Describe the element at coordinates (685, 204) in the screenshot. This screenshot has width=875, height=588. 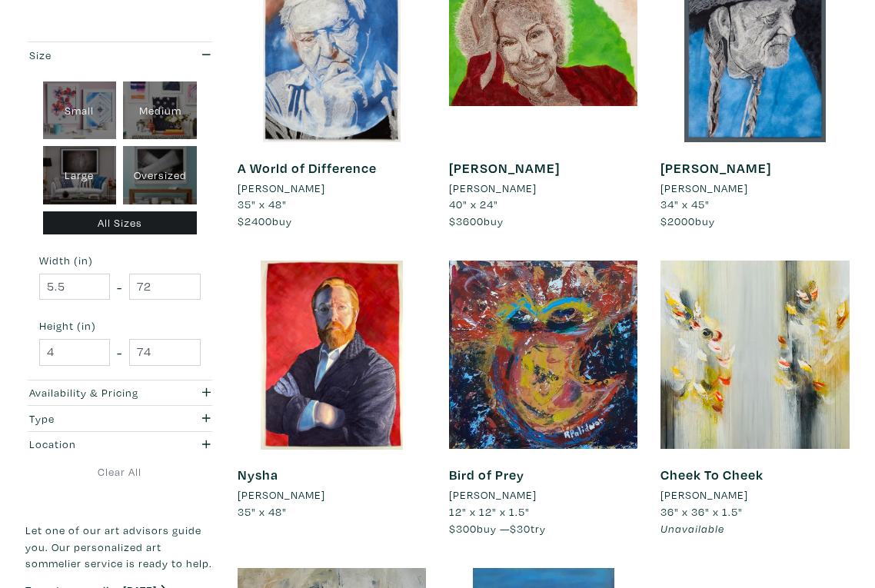
I see `span: 34" x 45"` at that location.